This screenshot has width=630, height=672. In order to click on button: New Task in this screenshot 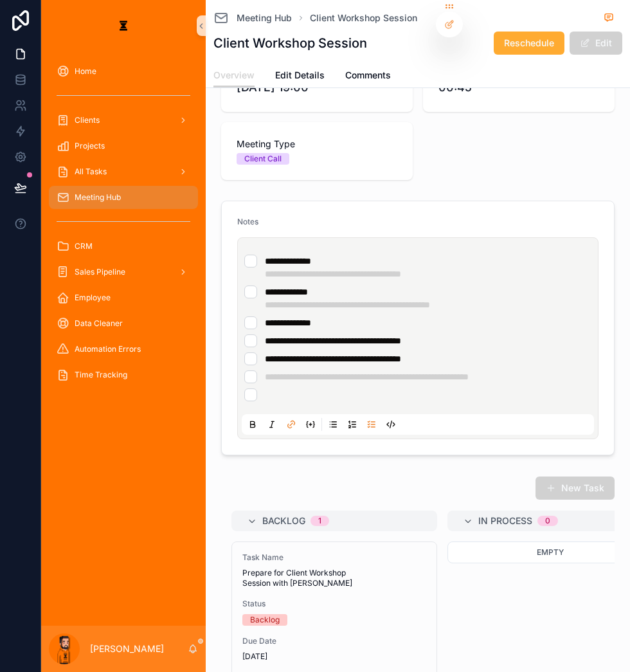, I will do `click(575, 488)`.